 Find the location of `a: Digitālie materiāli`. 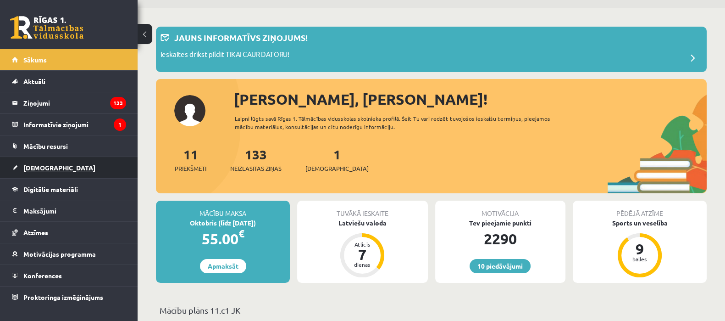

a: Digitālie materiāli is located at coordinates (69, 189).